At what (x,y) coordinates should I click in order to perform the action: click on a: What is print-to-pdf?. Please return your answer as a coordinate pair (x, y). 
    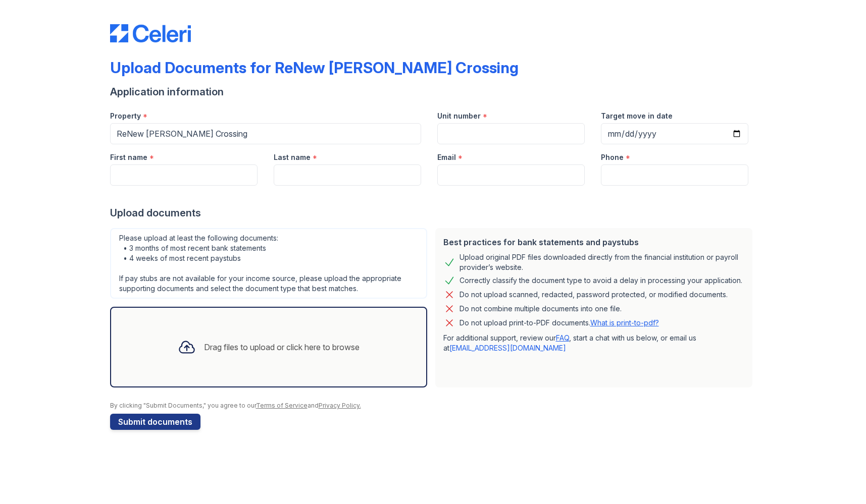
    Looking at the image, I should click on (625, 322).